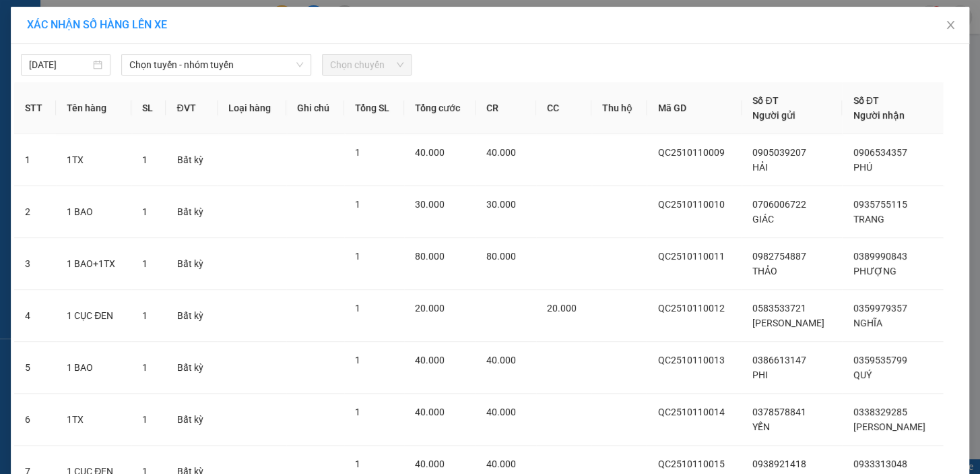 This screenshot has height=474, width=980. What do you see at coordinates (773, 116) in the screenshot?
I see `span: Người gửi` at bounding box center [773, 116].